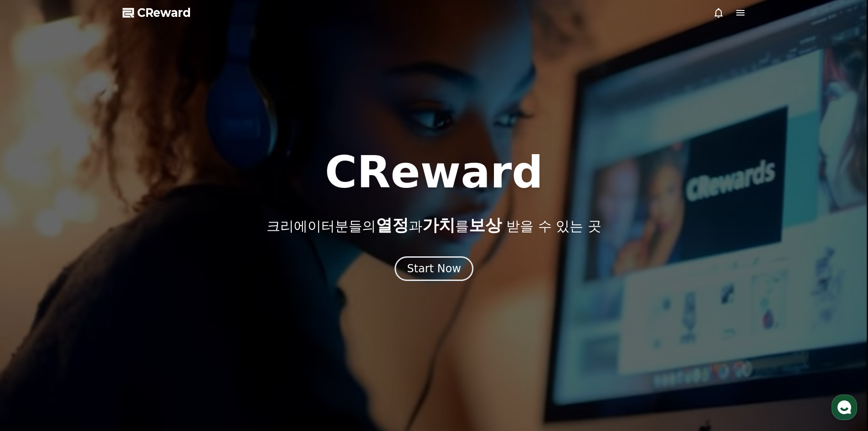 The height and width of the screenshot is (431, 868). I want to click on a: 대화, so click(88, 300).